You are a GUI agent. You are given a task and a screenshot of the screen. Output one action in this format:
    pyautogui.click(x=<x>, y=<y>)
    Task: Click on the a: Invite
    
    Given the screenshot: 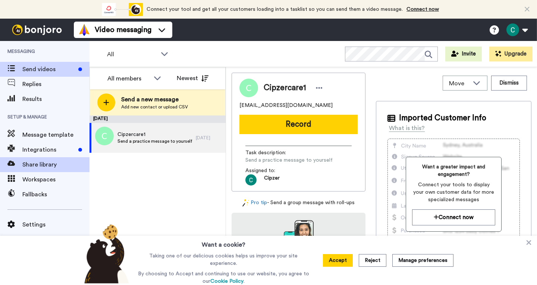 What is the action you would take?
    pyautogui.click(x=463, y=54)
    